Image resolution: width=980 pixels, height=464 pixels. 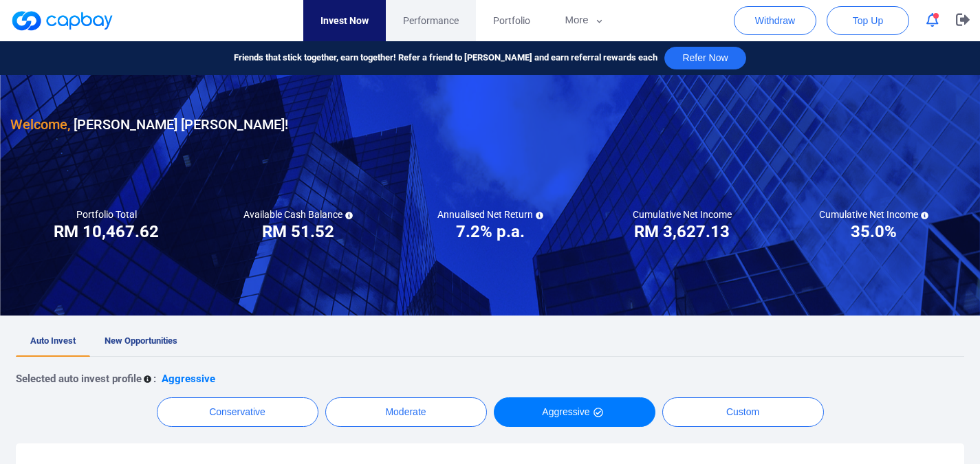 I want to click on span: New Opportunities, so click(x=141, y=340).